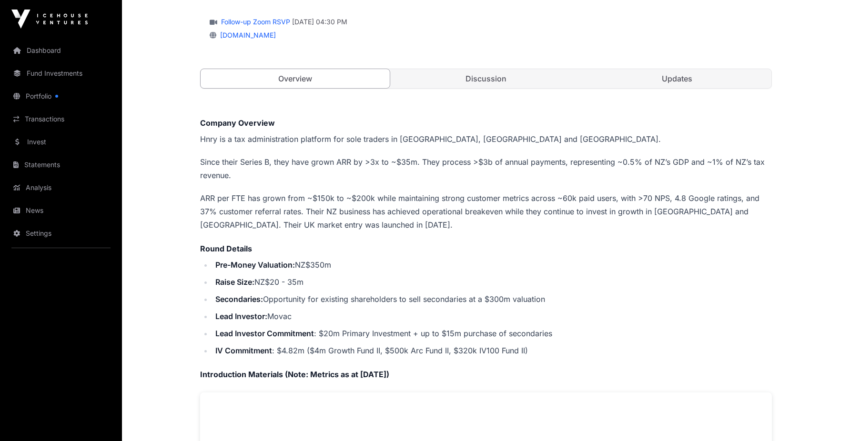 The width and height of the screenshot is (850, 441). Describe the element at coordinates (235, 282) in the screenshot. I see `strong: Raise Size:` at that location.